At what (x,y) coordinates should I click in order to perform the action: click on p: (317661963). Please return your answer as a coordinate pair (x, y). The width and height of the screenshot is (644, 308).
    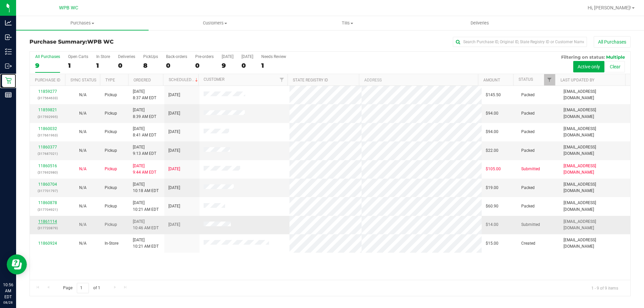
    Looking at the image, I should click on (47, 136).